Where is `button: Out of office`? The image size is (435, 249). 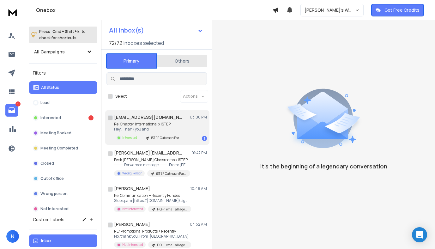
button: Out of office is located at coordinates (63, 178).